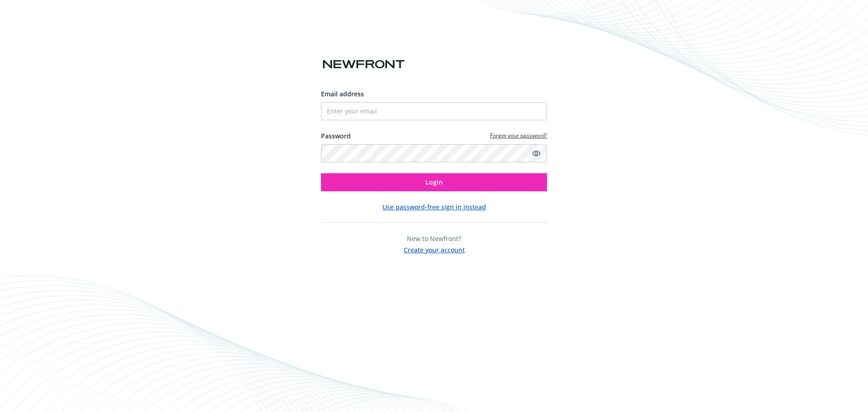  What do you see at coordinates (434, 111) in the screenshot?
I see `input: Enter your email` at bounding box center [434, 111].